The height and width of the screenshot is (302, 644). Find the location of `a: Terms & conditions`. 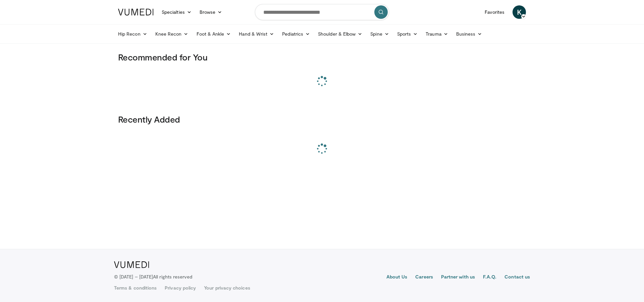

a: Terms & conditions is located at coordinates (135, 288).